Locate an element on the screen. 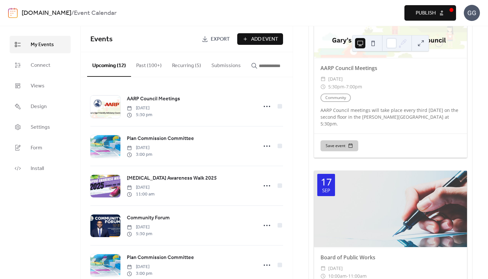  span: 5:30pm is located at coordinates (336, 87).